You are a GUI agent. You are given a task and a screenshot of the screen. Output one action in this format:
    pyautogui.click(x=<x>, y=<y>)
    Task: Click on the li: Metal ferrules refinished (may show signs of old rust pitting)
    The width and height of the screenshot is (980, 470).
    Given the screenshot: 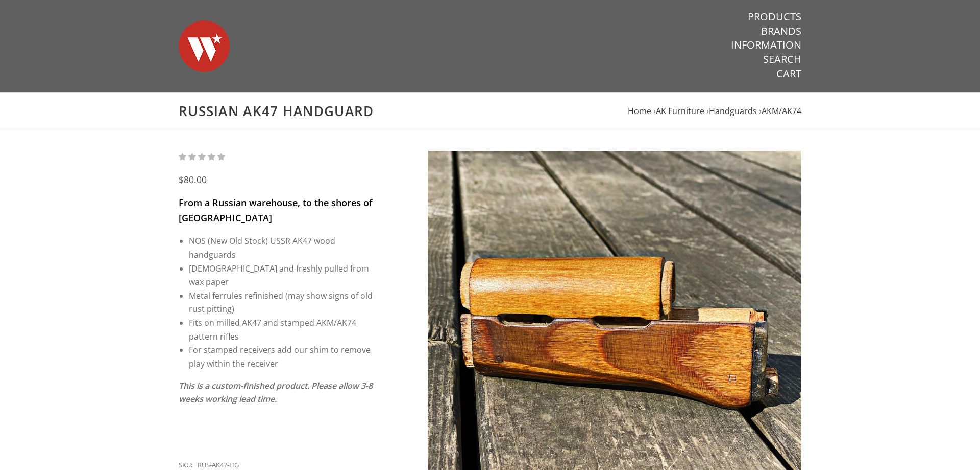 What is the action you would take?
    pyautogui.click(x=282, y=302)
    